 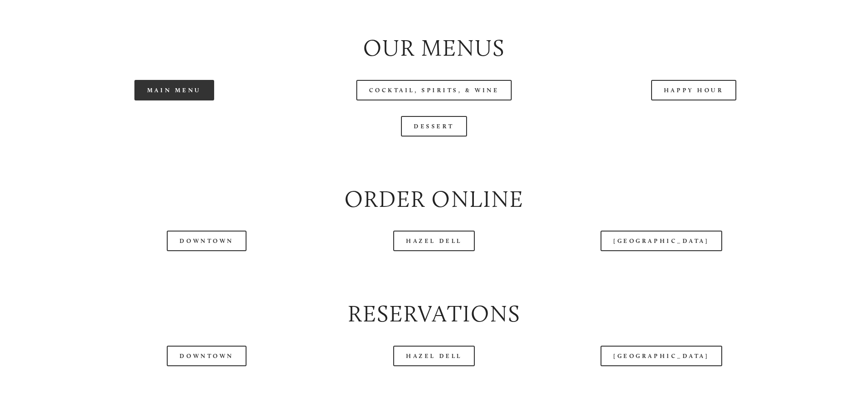 I want to click on h2: Order Online, so click(x=434, y=199).